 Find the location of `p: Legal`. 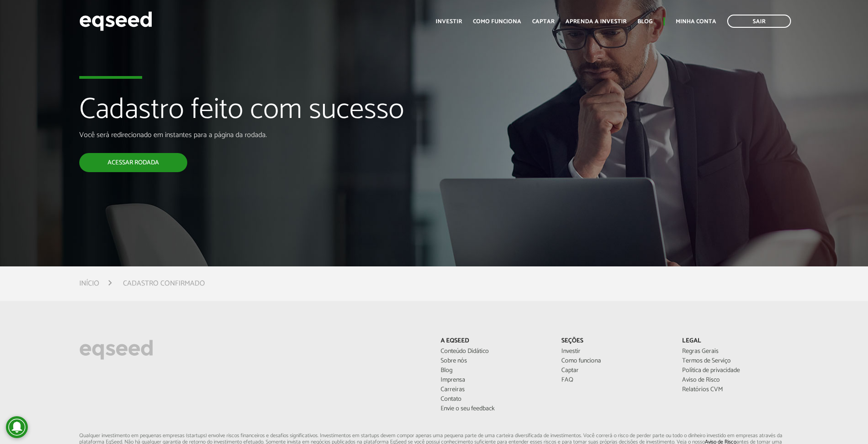

p: Legal is located at coordinates (736, 341).